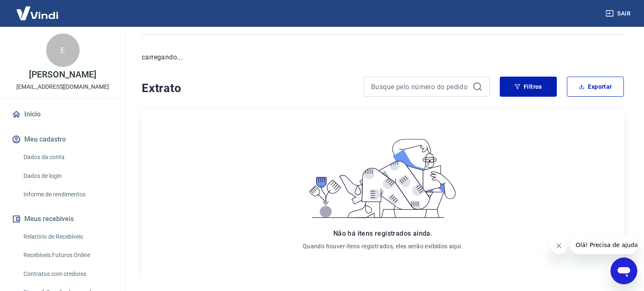  Describe the element at coordinates (63, 139) in the screenshot. I see `button: Meu cadastro` at that location.